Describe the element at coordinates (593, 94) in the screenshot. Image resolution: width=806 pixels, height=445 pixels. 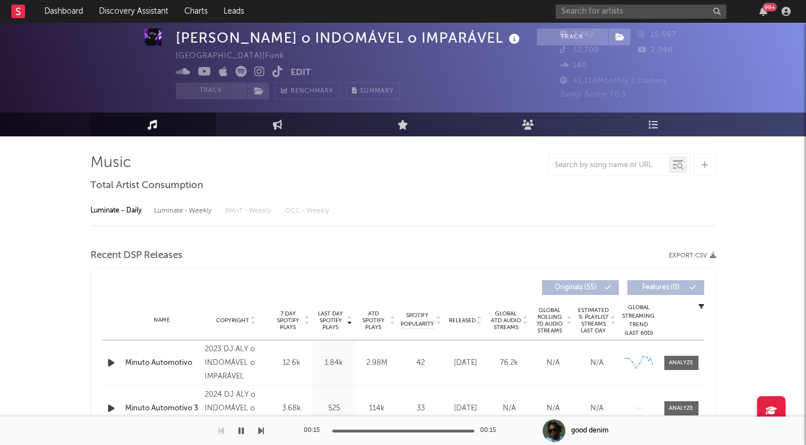
I see `span: Jump Score: 70.3` at that location.